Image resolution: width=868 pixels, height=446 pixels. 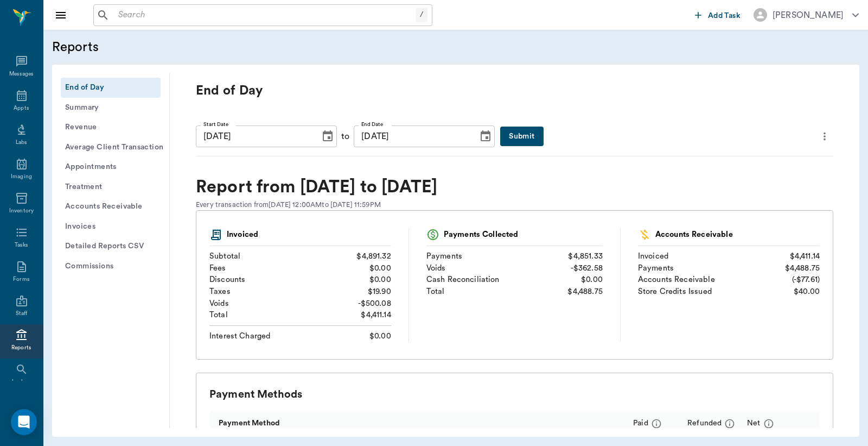 I want to click on div: Payment Methods, so click(x=514, y=394).